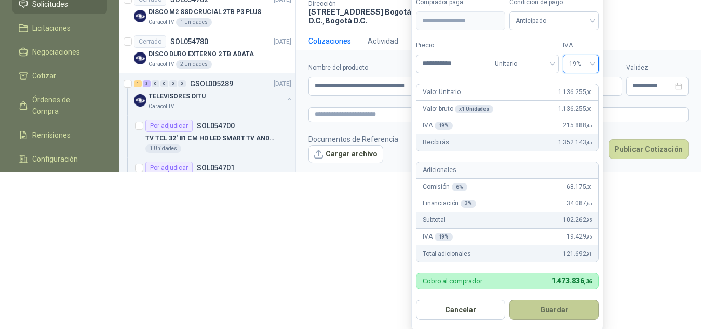  What do you see at coordinates (446, 253) in the screenshot?
I see `p: Total adicionales` at bounding box center [446, 253].